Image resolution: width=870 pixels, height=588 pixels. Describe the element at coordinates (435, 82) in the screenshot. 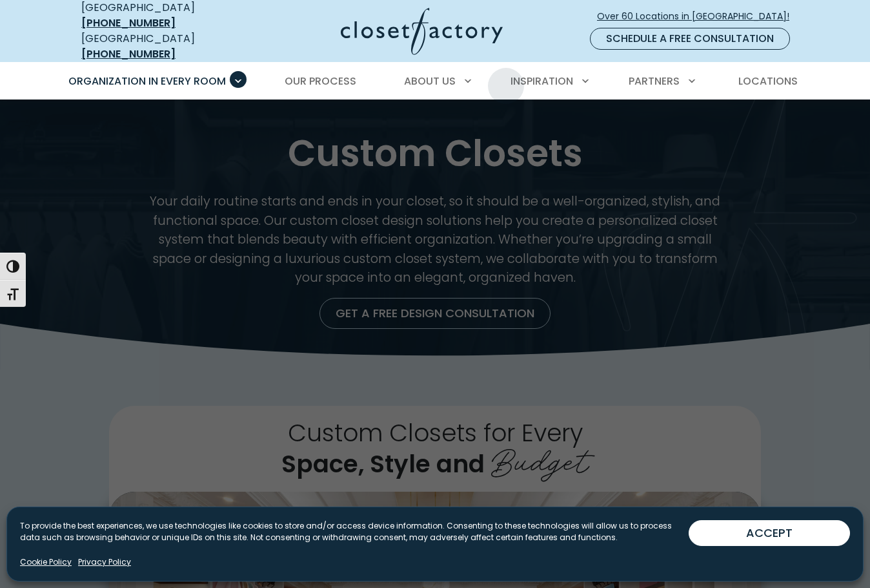

I see `nav: Primary Menu` at that location.